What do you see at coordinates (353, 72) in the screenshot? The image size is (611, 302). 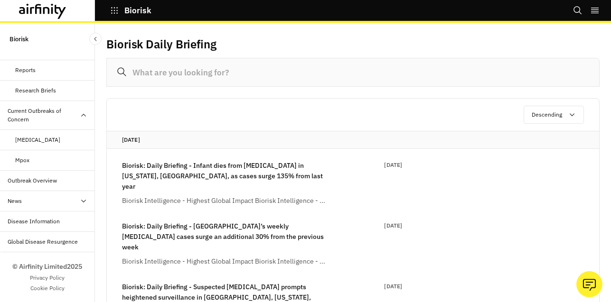 I see `input: What are you looking for?` at bounding box center [353, 72].